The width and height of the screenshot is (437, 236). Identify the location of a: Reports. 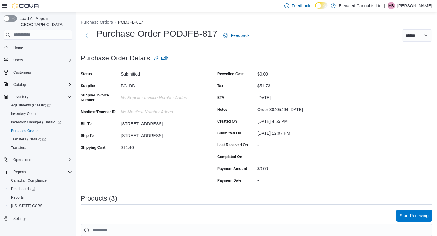
(17, 198).